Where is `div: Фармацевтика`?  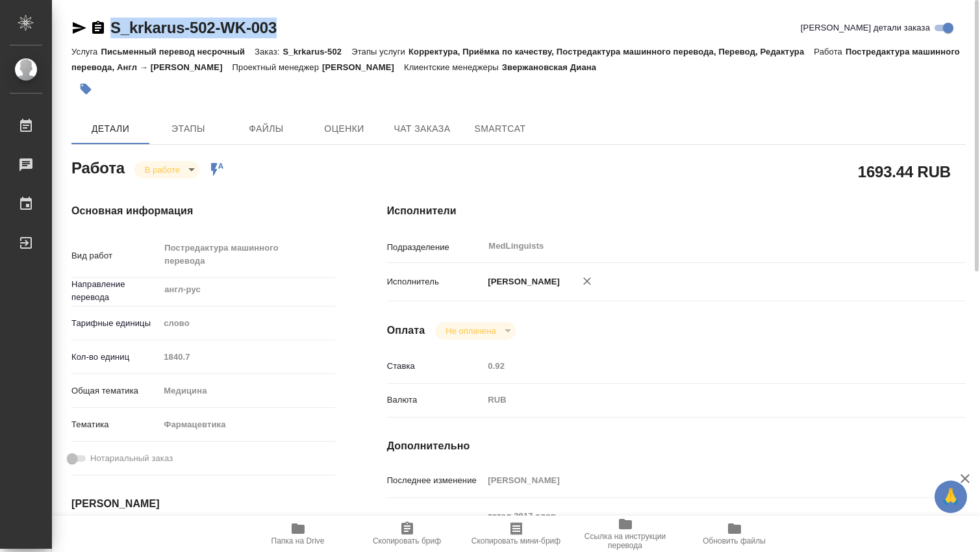 div: Фармацевтика is located at coordinates (246, 424).